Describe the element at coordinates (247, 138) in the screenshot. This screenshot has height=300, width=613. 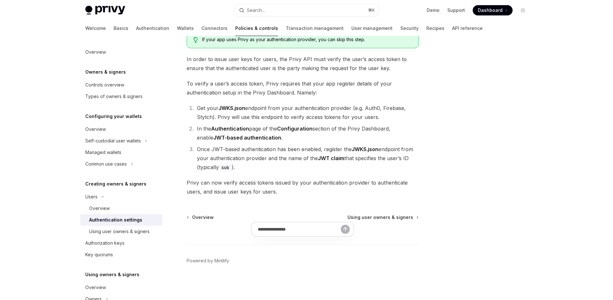
I see `strong: JWT-based authentication` at that location.